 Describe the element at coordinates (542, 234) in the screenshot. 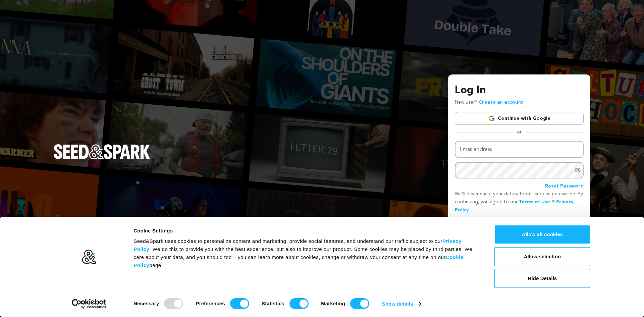

I see `button: Allow all cookies` at that location.